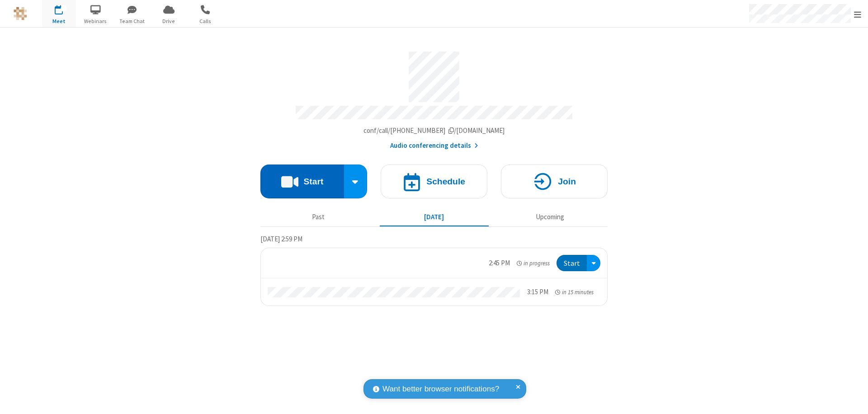 The image size is (868, 414). Describe the element at coordinates (318, 217) in the screenshot. I see `button: Past` at that location.